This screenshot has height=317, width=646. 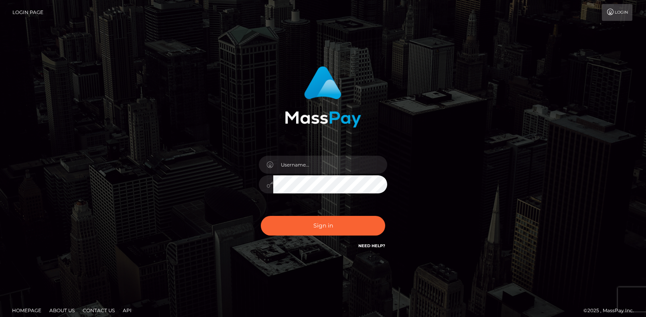 What do you see at coordinates (330, 165) in the screenshot?
I see `input: Username...` at bounding box center [330, 165].